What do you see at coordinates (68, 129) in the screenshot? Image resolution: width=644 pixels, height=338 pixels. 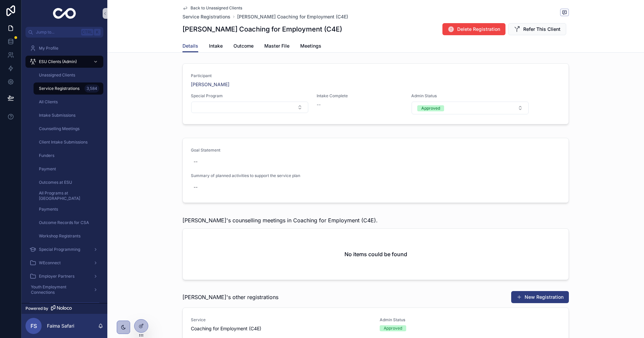 I see `a: Counselling Meetings` at bounding box center [68, 129].